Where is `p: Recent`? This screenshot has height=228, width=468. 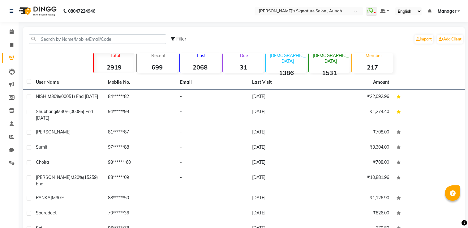
p: Recent is located at coordinates (158, 56).